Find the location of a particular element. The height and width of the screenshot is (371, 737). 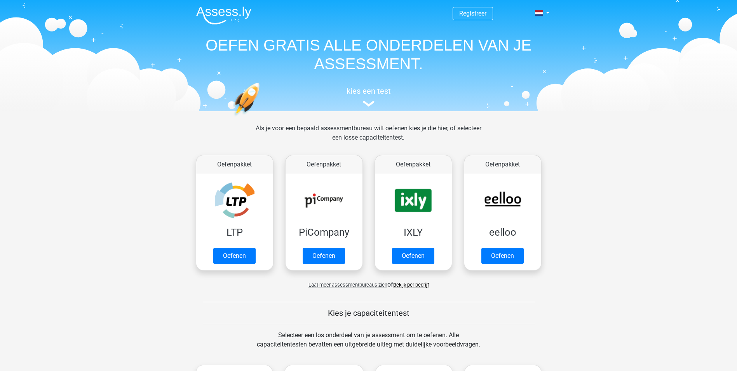

img: assessment is located at coordinates (369, 103).